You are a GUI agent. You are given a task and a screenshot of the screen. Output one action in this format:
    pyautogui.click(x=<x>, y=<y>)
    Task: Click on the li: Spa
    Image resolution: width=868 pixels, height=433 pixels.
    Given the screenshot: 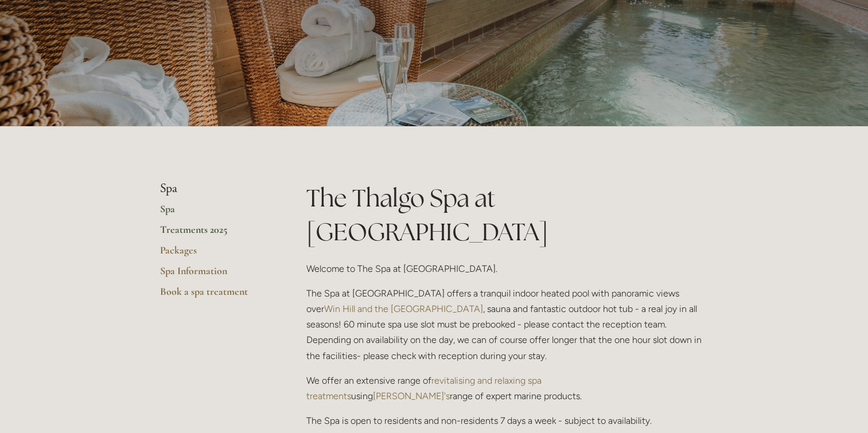 What is the action you would take?
    pyautogui.click(x=215, y=189)
    